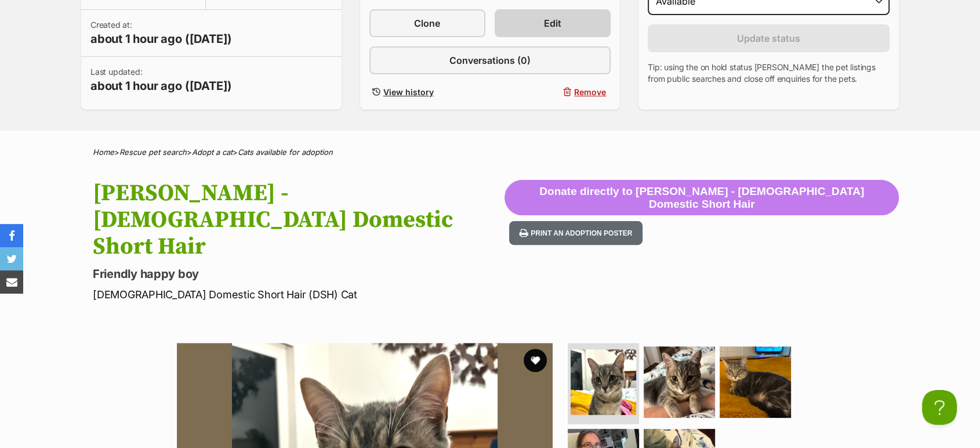 The width and height of the screenshot is (980, 448). What do you see at coordinates (553, 23) in the screenshot?
I see `a: Edit` at bounding box center [553, 23].